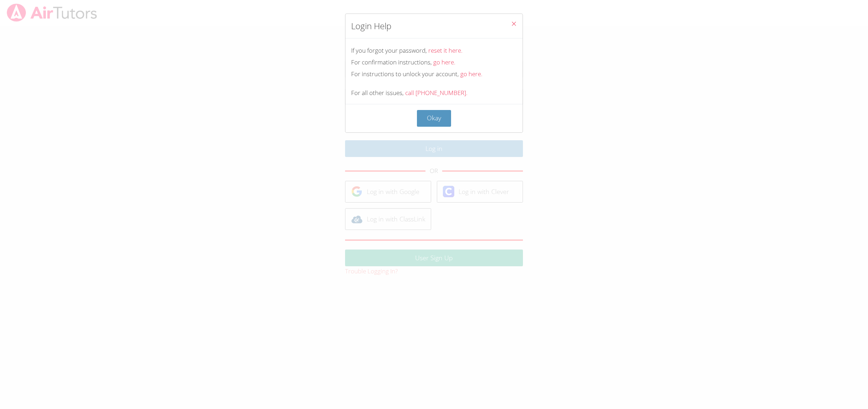  Describe the element at coordinates (434, 50) in the screenshot. I see `div: If you forgot your password,` at that location.